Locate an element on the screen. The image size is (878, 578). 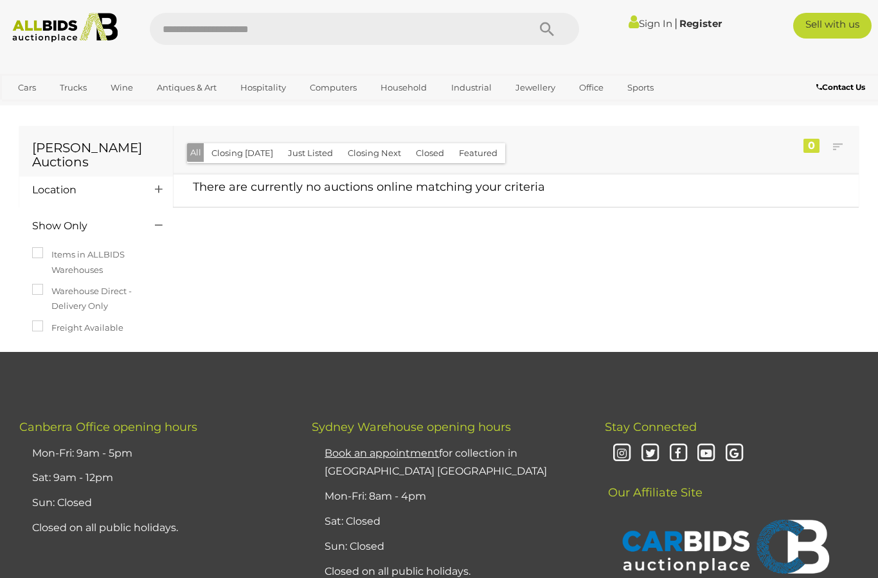
img: Allbids.com.au is located at coordinates (65, 28).